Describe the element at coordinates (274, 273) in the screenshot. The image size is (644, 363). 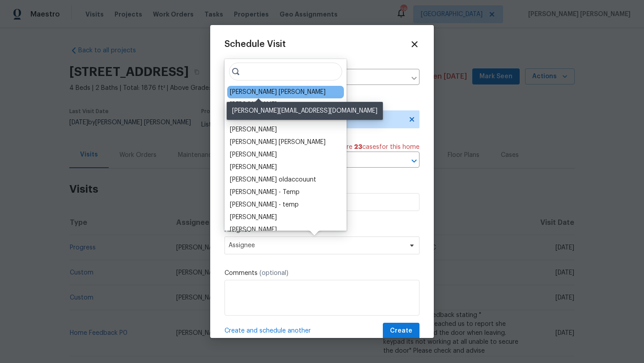
I see `span: (optional)` at that location.